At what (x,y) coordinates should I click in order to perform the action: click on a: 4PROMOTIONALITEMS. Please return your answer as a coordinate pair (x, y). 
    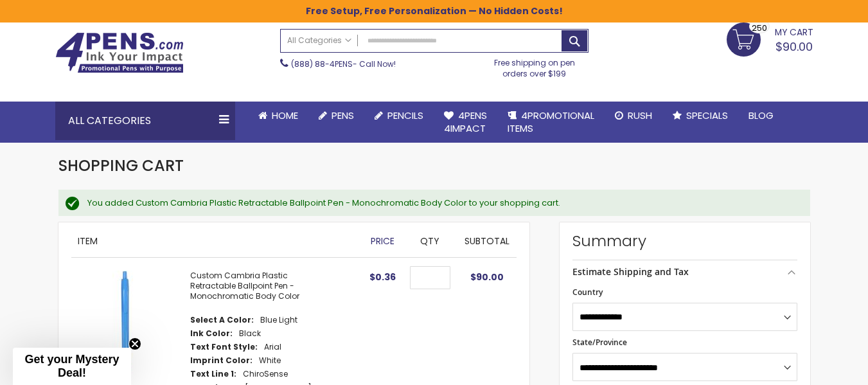
    Looking at the image, I should click on (550, 122).